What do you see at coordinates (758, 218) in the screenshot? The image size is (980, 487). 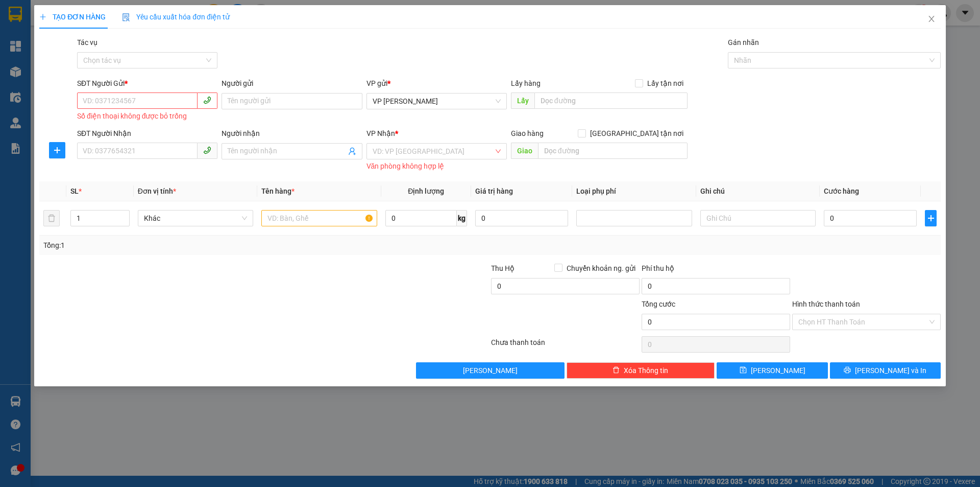 I see `input: Ghi Chú` at bounding box center [758, 218].